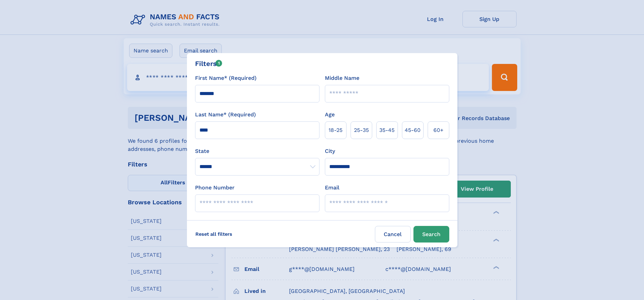  Describe the element at coordinates (393, 234) in the screenshot. I see `label: Cancel` at that location.